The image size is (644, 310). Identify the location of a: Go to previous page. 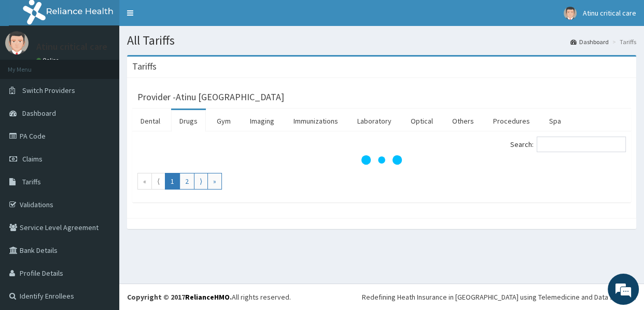
(158, 181).